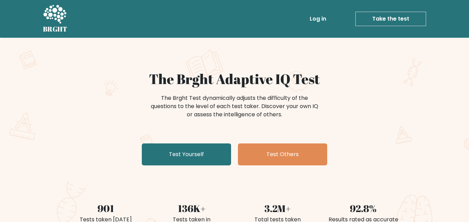  I want to click on a: Log in, so click(318, 19).